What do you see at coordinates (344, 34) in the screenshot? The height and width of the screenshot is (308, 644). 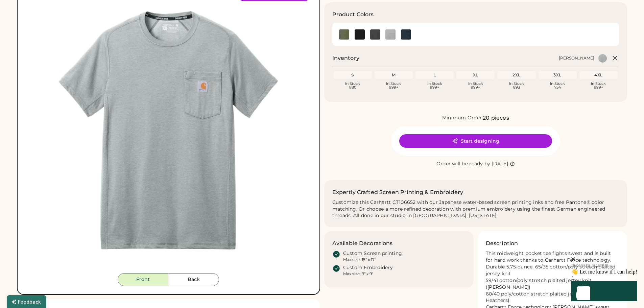 I see `img: Basil Heather Swatch Image` at bounding box center [344, 34].